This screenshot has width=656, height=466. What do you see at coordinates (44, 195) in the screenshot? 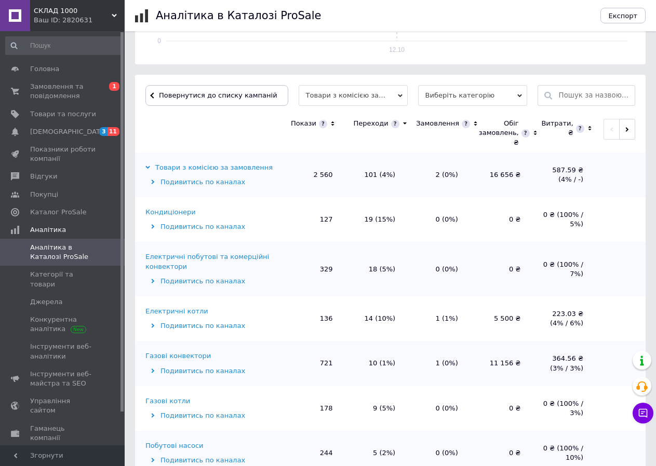
I see `span: Покупці` at bounding box center [44, 195].